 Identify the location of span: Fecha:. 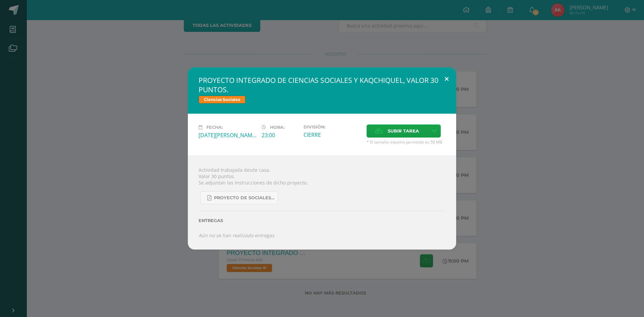
(215, 127).